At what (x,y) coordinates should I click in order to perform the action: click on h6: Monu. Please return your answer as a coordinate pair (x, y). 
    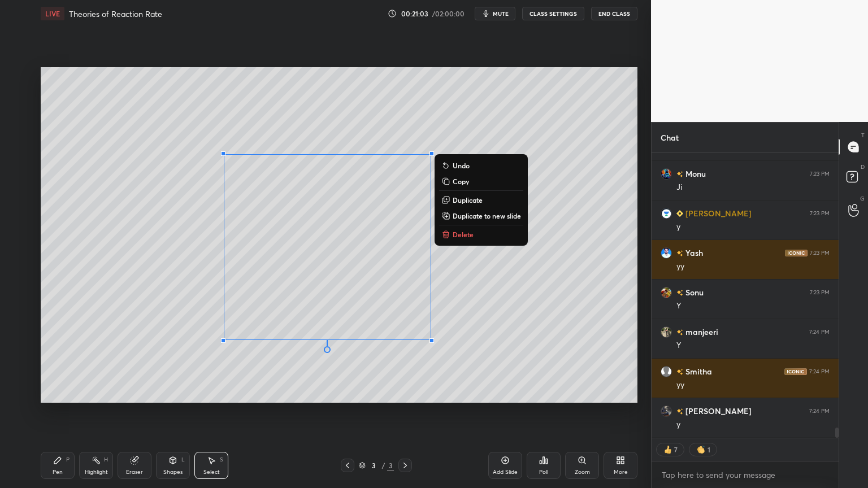
    Looking at the image, I should click on (695, 173).